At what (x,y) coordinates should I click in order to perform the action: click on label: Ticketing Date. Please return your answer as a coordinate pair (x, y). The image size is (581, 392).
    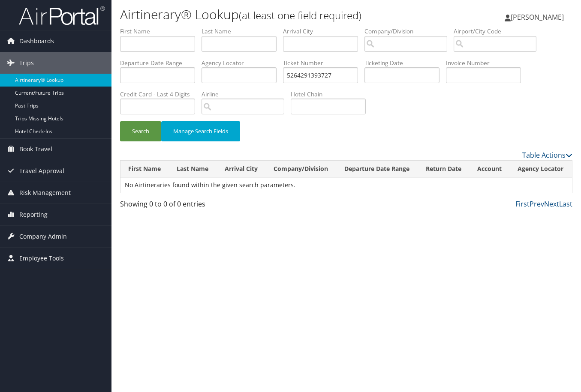
    Looking at the image, I should click on (405, 63).